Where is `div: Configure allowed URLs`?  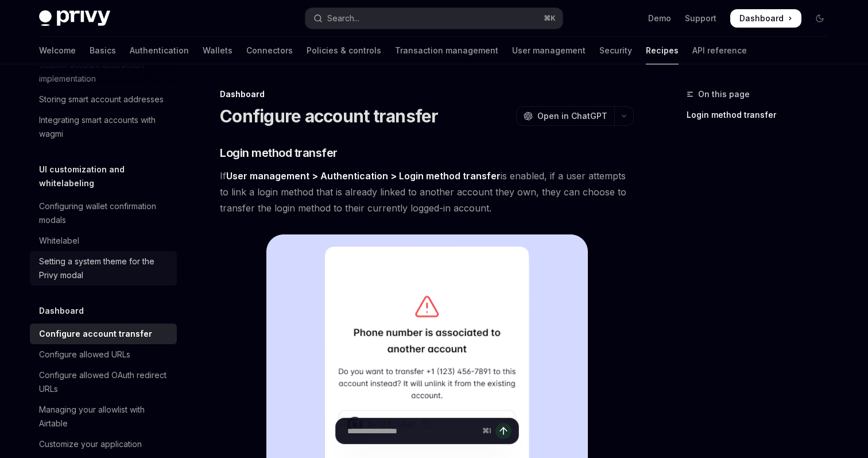 div: Configure allowed URLs is located at coordinates (85, 354).